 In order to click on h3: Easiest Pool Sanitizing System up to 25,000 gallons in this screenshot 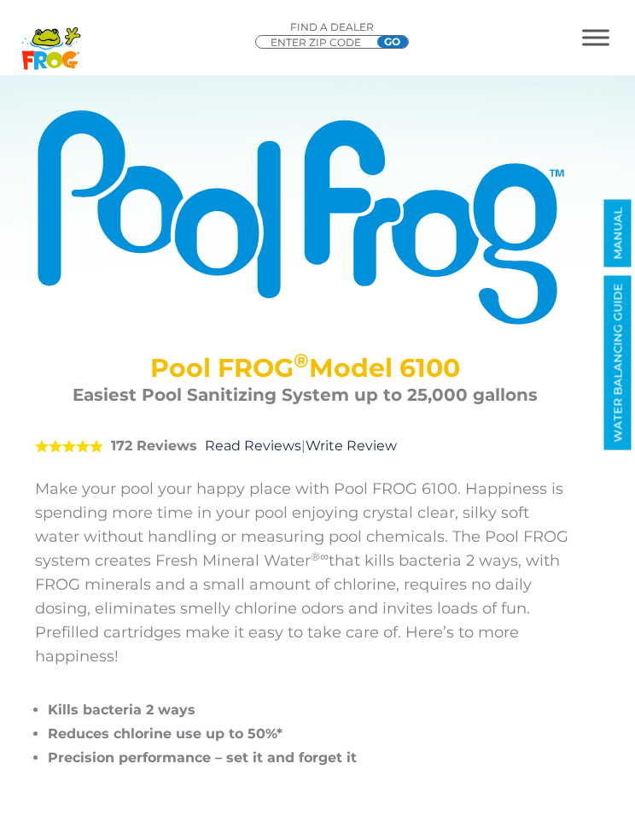, I will do `click(305, 395)`.